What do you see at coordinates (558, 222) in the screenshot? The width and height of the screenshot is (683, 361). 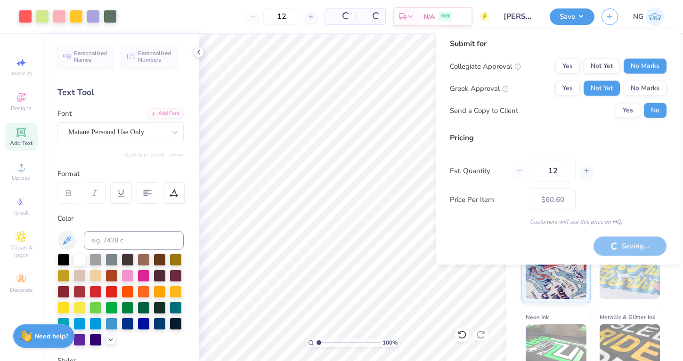 I see `div: Customers will see this price on HQ.` at bounding box center [558, 222].